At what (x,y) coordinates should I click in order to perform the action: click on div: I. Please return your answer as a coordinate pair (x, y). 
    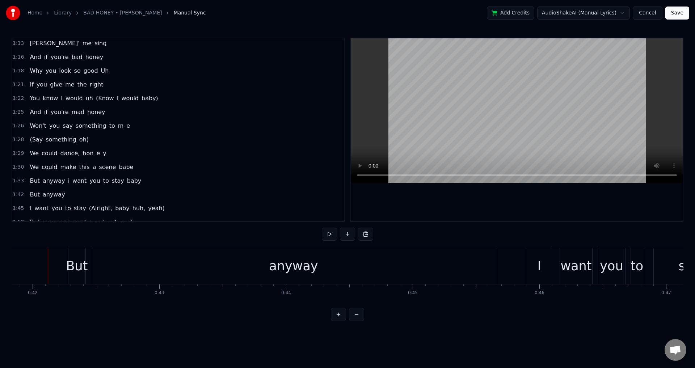
    Looking at the image, I should click on (539, 266).